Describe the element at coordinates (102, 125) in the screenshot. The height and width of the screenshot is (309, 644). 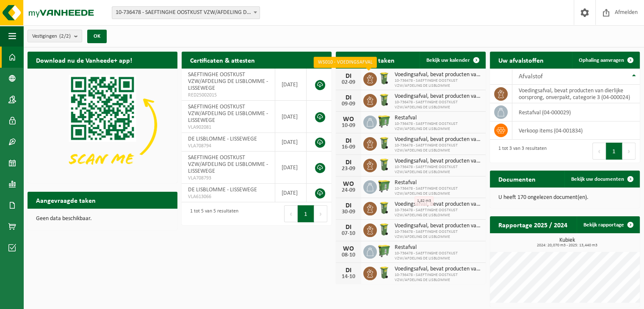
I see `img: Download de VHEPlus App` at that location.